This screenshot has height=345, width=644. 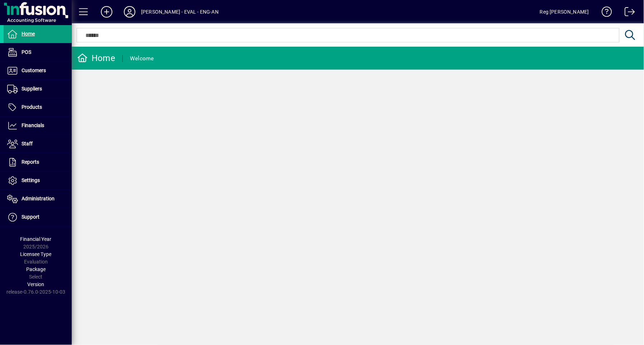 What do you see at coordinates (142, 58) in the screenshot?
I see `div: Welcome` at bounding box center [142, 58].